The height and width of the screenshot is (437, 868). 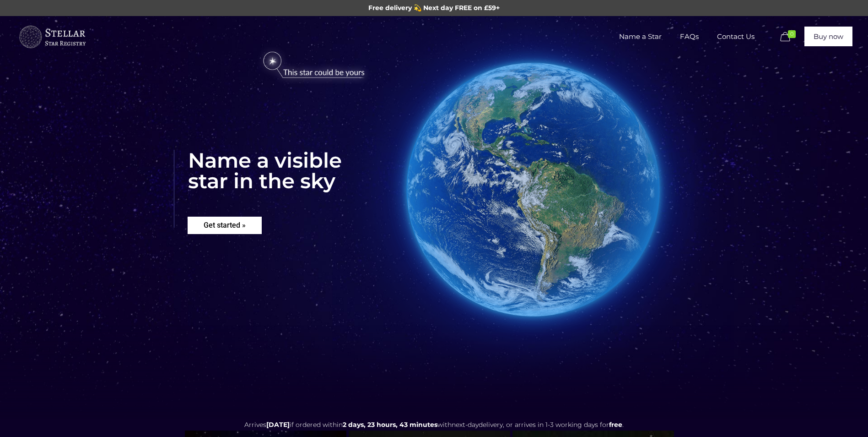 What do you see at coordinates (689, 37) in the screenshot?
I see `span: FAQs` at bounding box center [689, 37].